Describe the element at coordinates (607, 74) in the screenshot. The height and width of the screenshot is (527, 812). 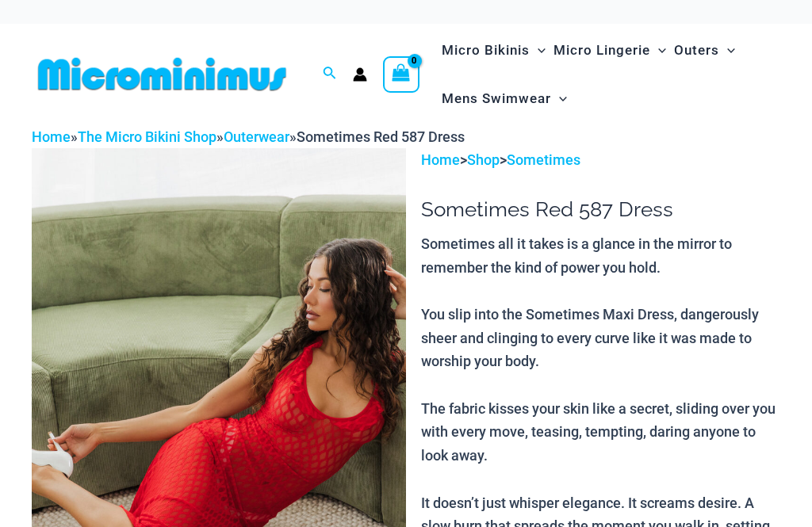
I see `nav: Site Navigation` at that location.